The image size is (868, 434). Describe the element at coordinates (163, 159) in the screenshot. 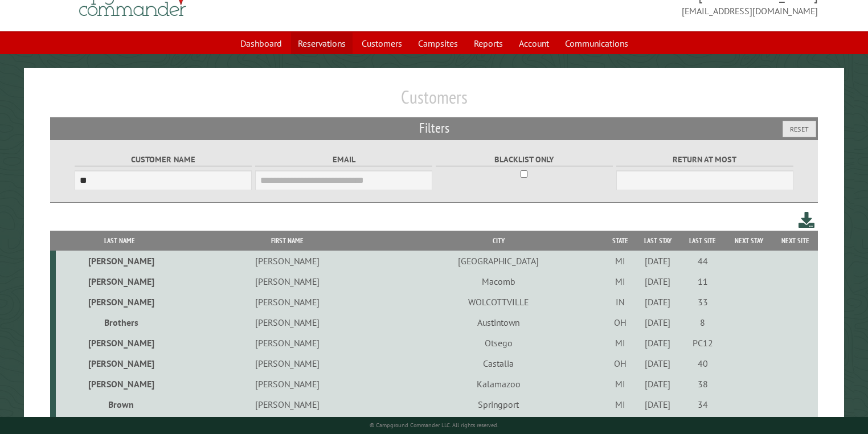

I see `label: Customer Name` at that location.